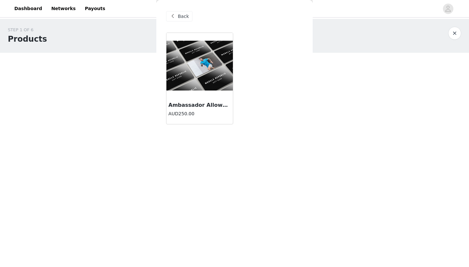 The height and width of the screenshot is (267, 469). I want to click on h4: AUD250.00, so click(200, 114).